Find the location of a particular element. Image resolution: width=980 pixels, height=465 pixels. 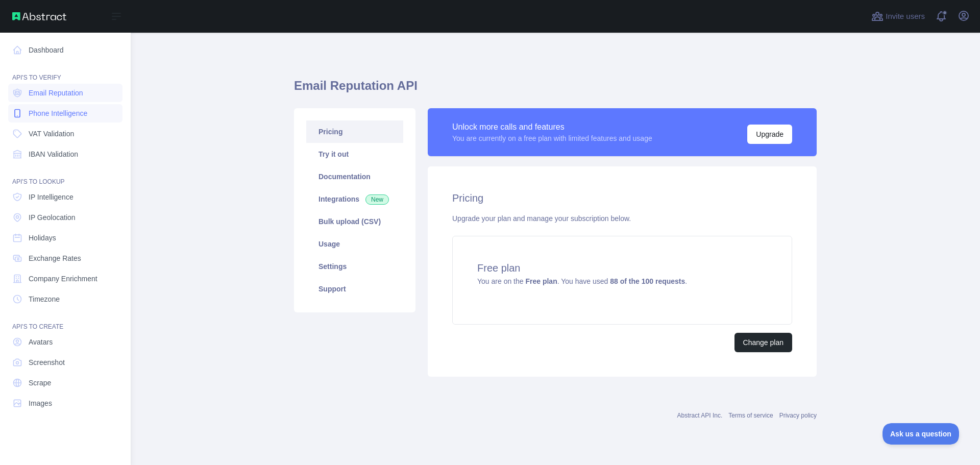

button: Invite users is located at coordinates (898, 17).